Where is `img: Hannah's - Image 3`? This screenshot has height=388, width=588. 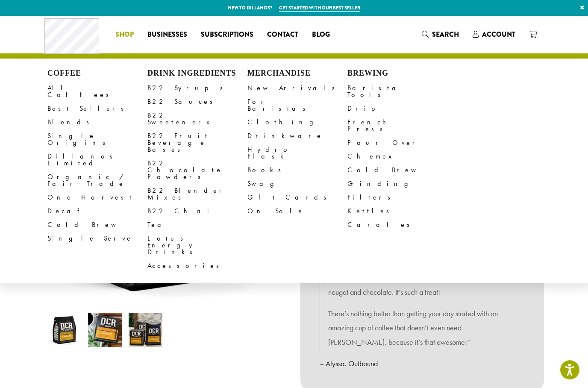
img: Hannah's - Image 3 is located at coordinates (145, 330).